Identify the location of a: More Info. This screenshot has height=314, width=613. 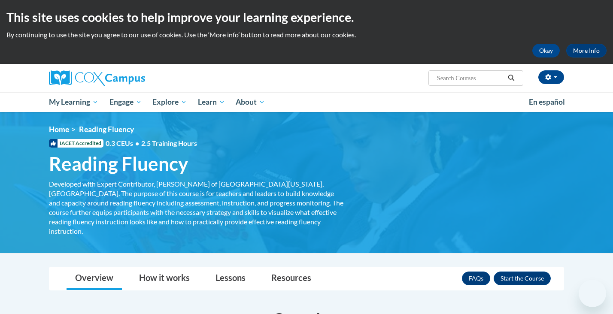
(587, 51).